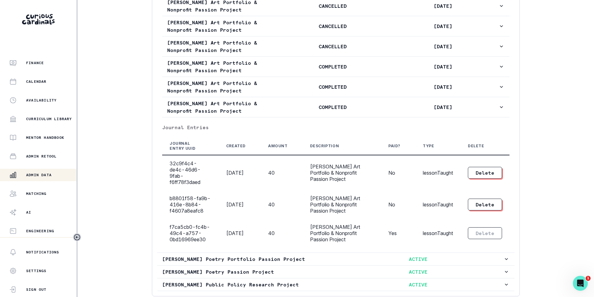  Describe the element at coordinates (394, 146) in the screenshot. I see `div: Paid?` at that location.